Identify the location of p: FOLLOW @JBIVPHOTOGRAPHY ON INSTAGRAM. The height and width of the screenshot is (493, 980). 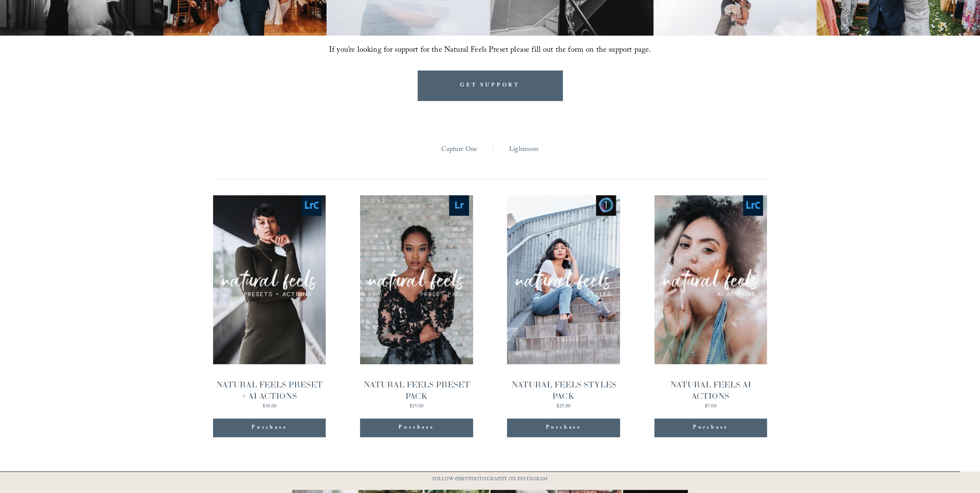
(490, 480).